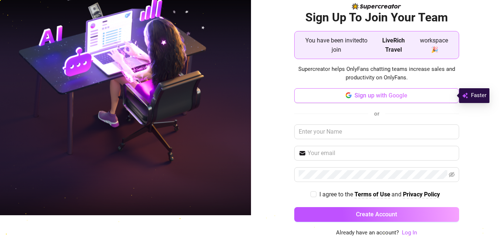 Image resolution: width=502 pixels, height=237 pixels. What do you see at coordinates (479, 96) in the screenshot?
I see `span: Faster` at bounding box center [479, 96].